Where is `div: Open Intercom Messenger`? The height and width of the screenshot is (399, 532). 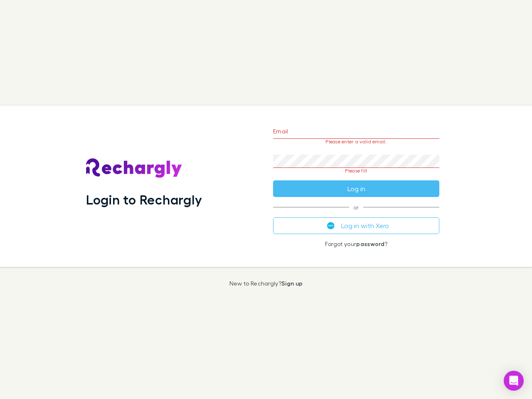
div: Open Intercom Messenger is located at coordinates (514, 381).